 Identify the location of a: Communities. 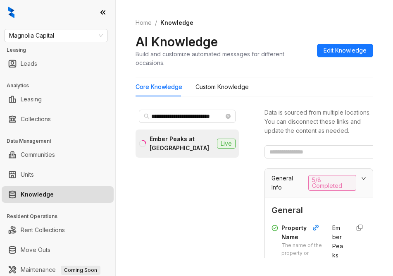
(38, 155).